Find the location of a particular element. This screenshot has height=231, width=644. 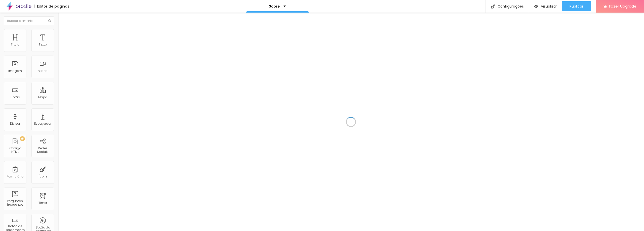

div: Botão is located at coordinates (15, 97).